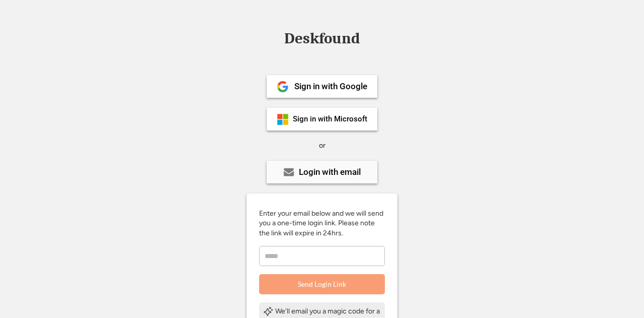  What do you see at coordinates (283, 119) in the screenshot?
I see `img: ms-symbollockup_mssymbol_19.png` at bounding box center [283, 119].